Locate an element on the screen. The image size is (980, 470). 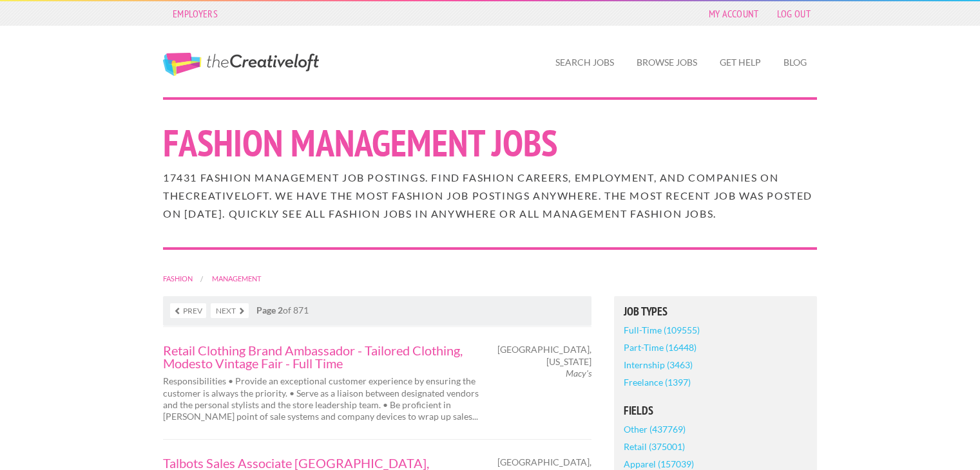
a: Search Jobs is located at coordinates (584, 62).